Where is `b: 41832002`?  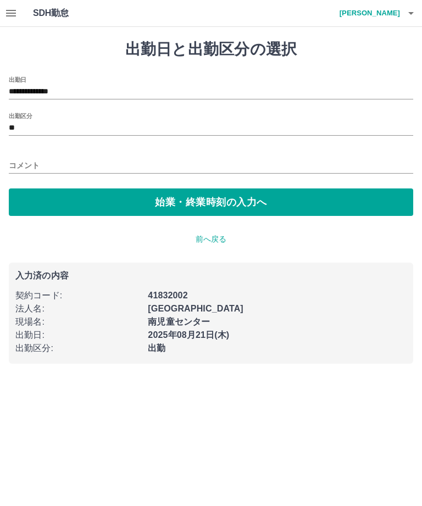
b: 41832002 is located at coordinates (168, 295).